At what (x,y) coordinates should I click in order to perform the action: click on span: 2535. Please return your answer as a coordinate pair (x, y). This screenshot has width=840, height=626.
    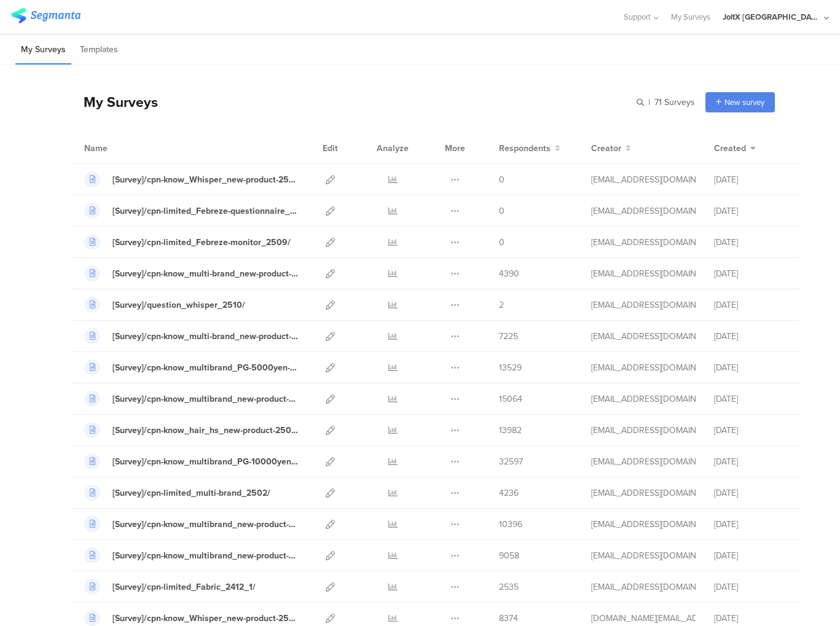
    Looking at the image, I should click on (509, 587).